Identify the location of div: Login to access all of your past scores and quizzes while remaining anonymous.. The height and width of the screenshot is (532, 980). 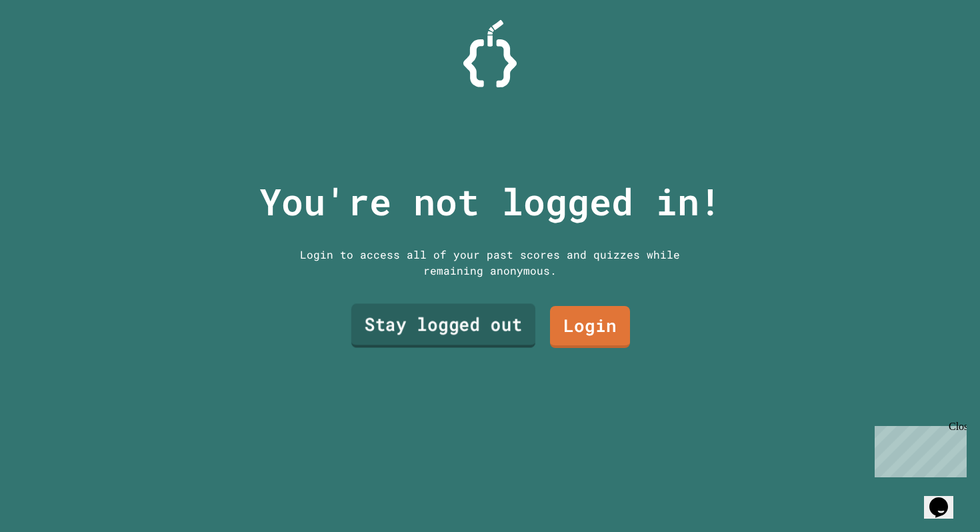
(490, 262).